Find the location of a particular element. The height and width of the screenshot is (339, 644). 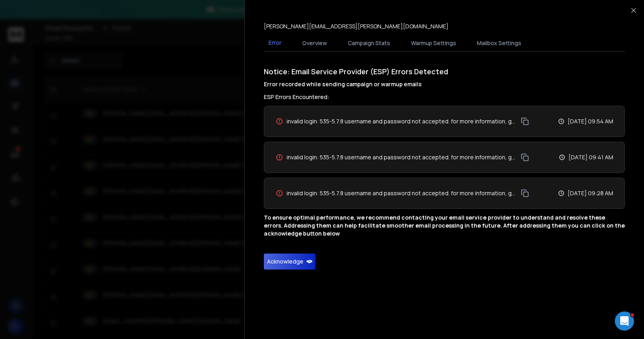

button: Error is located at coordinates (275, 43).